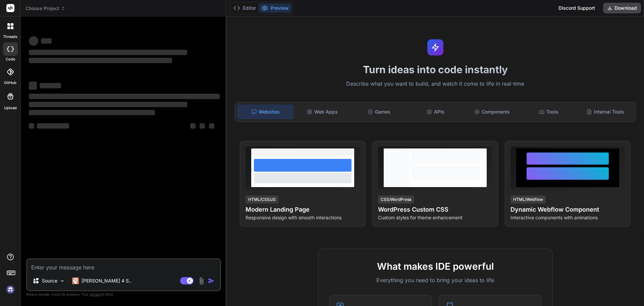 The image size is (644, 306). What do you see at coordinates (10, 59) in the screenshot?
I see `label: code` at bounding box center [10, 59].